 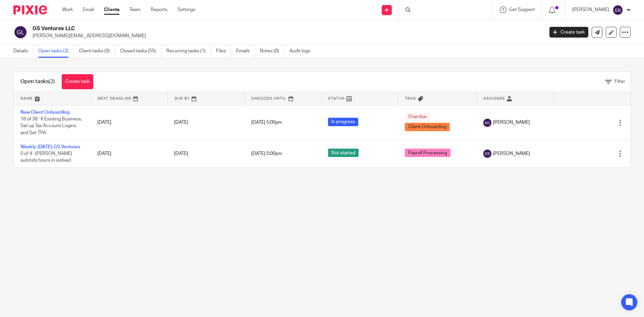 I want to click on a: Recurring tasks (1), so click(x=189, y=51).